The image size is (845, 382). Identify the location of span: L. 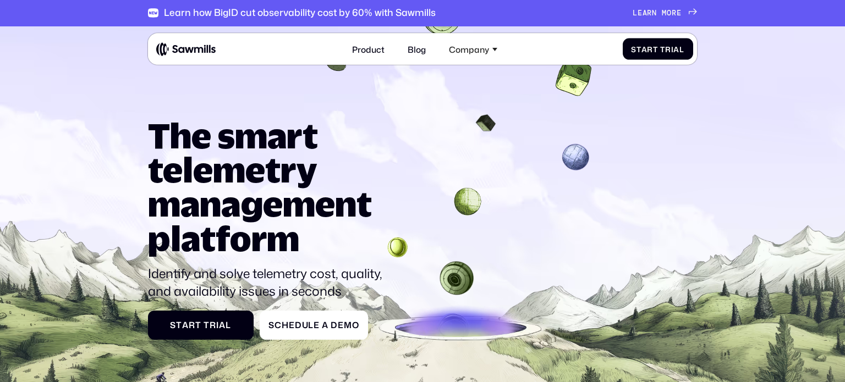
(635, 13).